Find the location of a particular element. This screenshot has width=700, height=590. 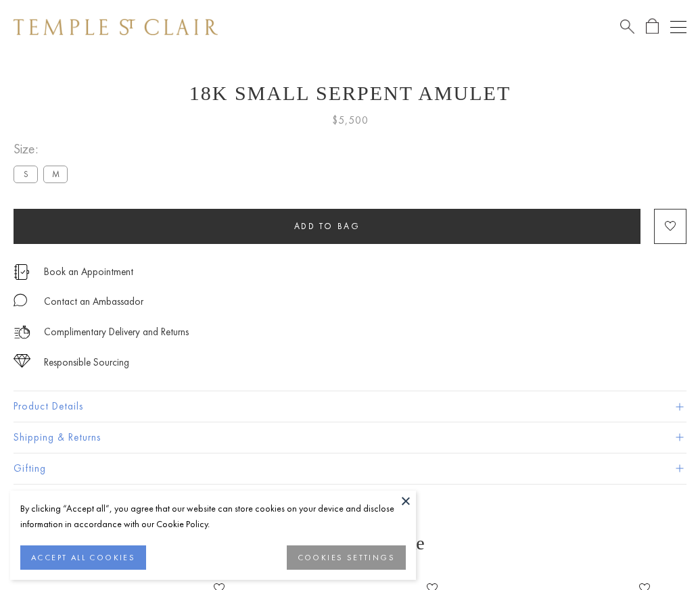

div: Contact an Ambassador is located at coordinates (93, 301).